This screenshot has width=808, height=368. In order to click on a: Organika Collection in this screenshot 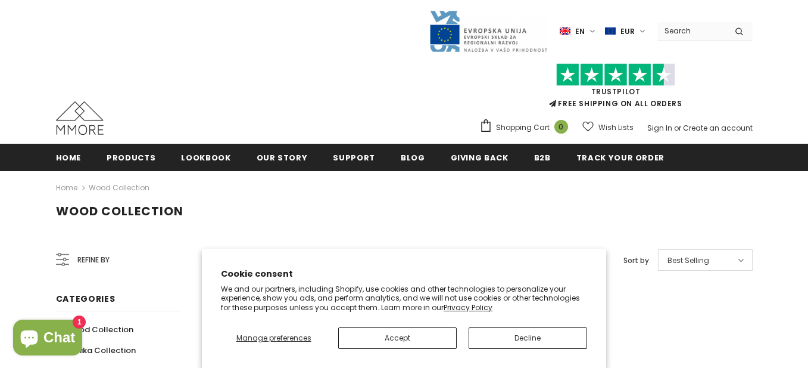, I will do `click(96, 350)`.